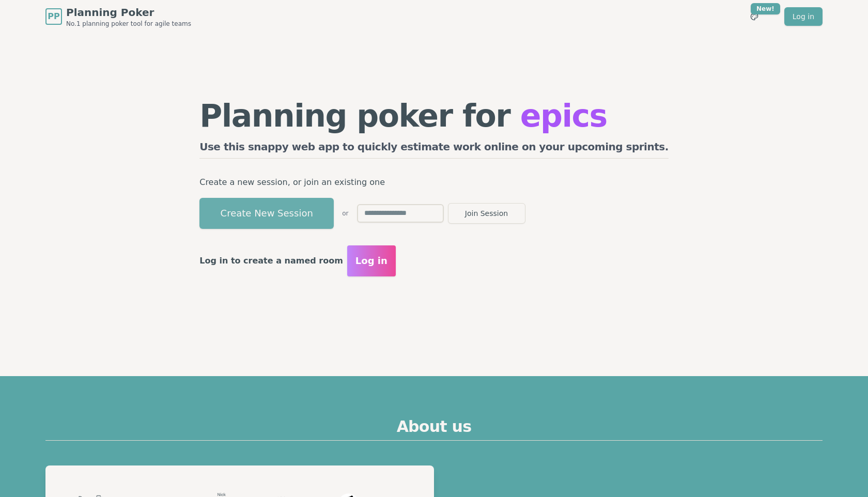  I want to click on p: Create a new session, or join an existing one, so click(434, 183).